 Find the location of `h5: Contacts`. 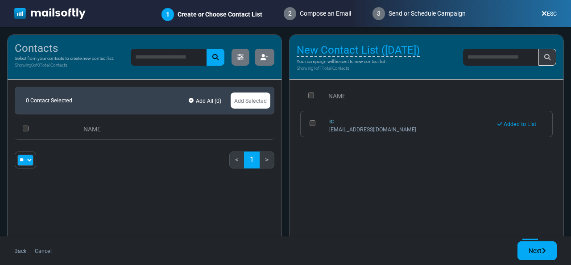

h5: Contacts is located at coordinates (64, 48).